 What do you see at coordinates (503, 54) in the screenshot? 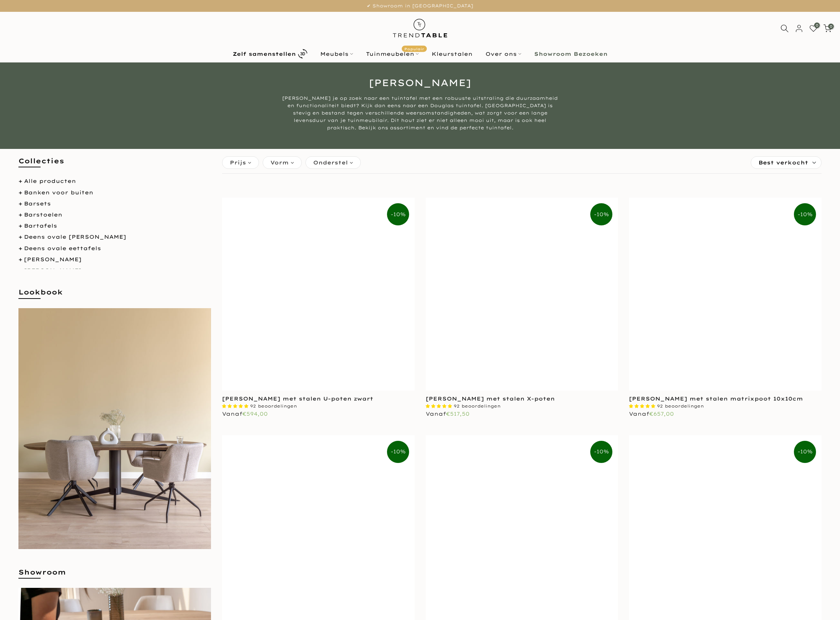
I see `a: Over ons` at bounding box center [503, 54].